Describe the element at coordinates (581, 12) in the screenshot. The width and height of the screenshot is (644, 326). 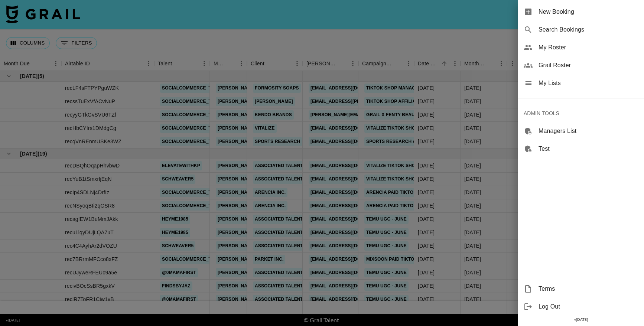
I see `div: New Booking` at that location.